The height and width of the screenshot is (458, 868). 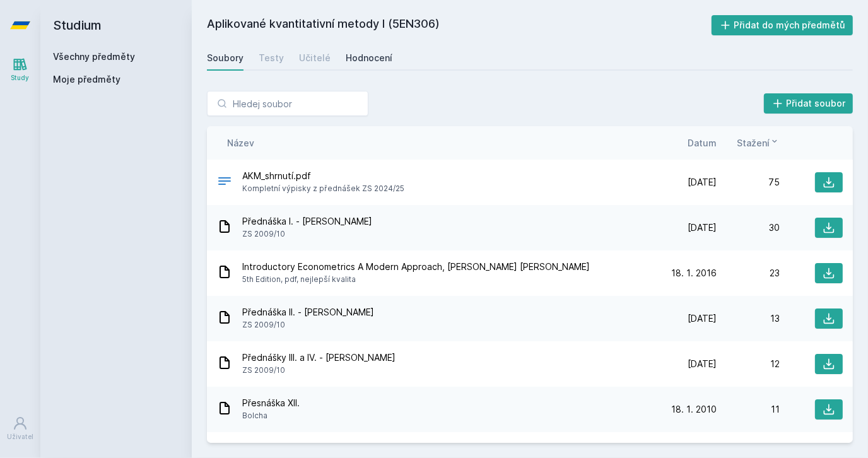 What do you see at coordinates (271, 58) in the screenshot?
I see `a: Testy` at bounding box center [271, 58].